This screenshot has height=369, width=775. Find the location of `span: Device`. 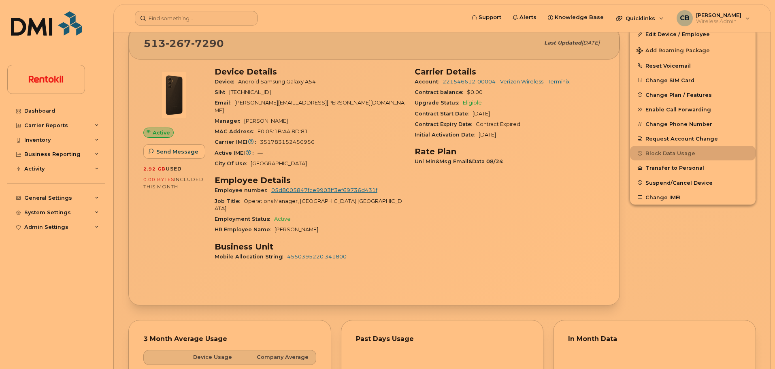

span: Device is located at coordinates (226, 81).